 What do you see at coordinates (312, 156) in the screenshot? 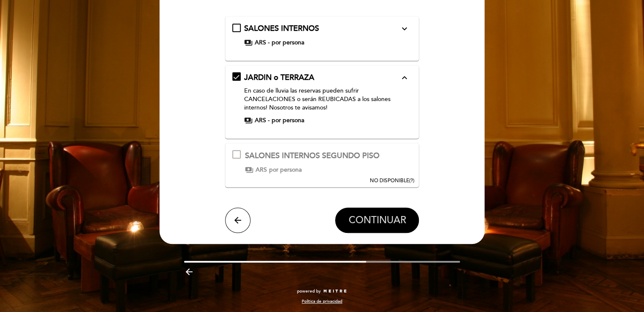
I see `div: SALONES INTERNOS SEGUNDO PISO` at bounding box center [312, 156].